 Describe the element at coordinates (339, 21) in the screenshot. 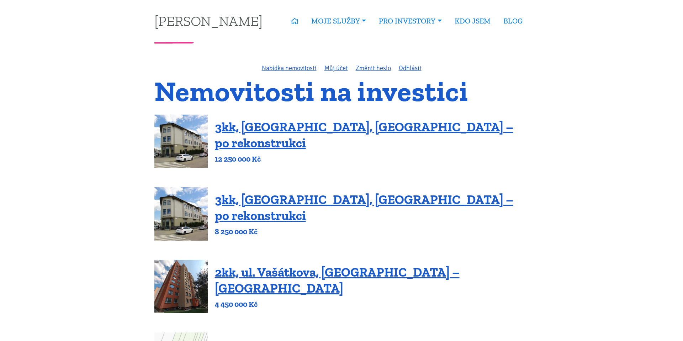

I see `a: MOJE SLUŽBY` at that location.